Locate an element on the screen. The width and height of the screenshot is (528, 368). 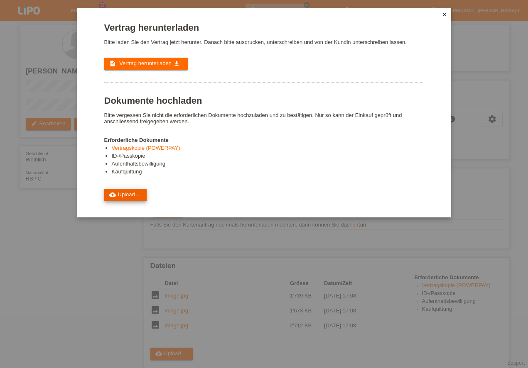
i: get_app is located at coordinates (176, 64).